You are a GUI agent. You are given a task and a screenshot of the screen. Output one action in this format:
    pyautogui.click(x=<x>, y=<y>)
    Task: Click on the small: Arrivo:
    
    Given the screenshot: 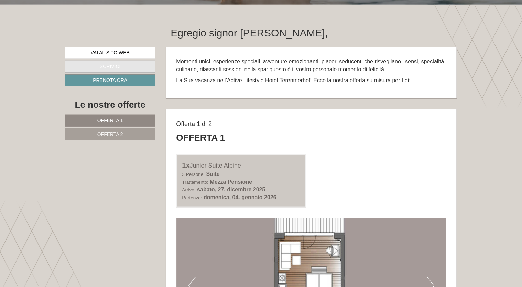 What is the action you would take?
    pyautogui.click(x=189, y=189)
    